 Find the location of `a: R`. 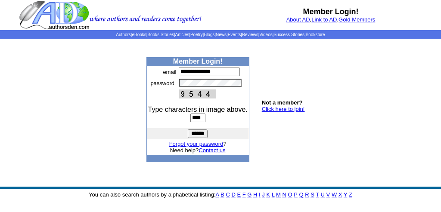

a: R is located at coordinates (306, 195).